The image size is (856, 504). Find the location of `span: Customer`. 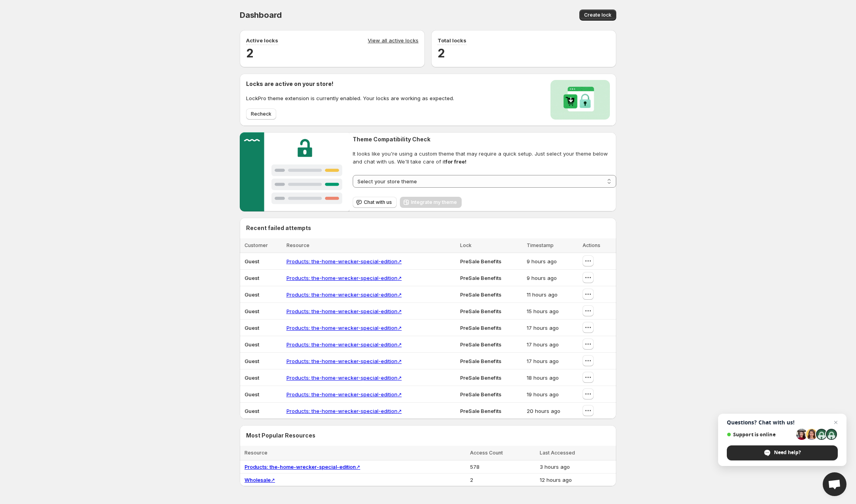

span: Customer is located at coordinates (256, 245).